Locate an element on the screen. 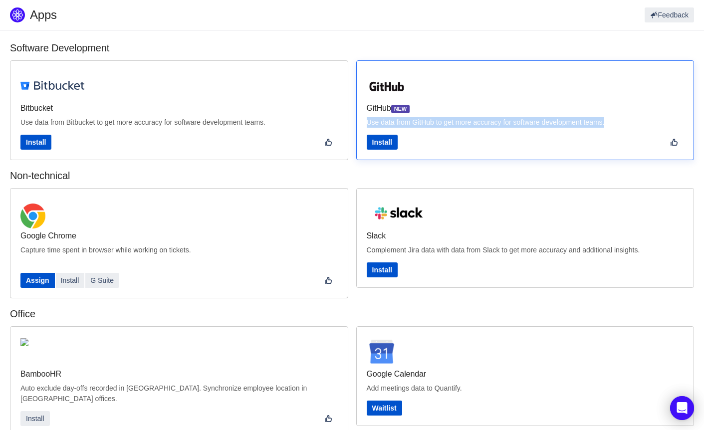 Image resolution: width=704 pixels, height=430 pixels. h3: Google Calendar is located at coordinates (525, 374).